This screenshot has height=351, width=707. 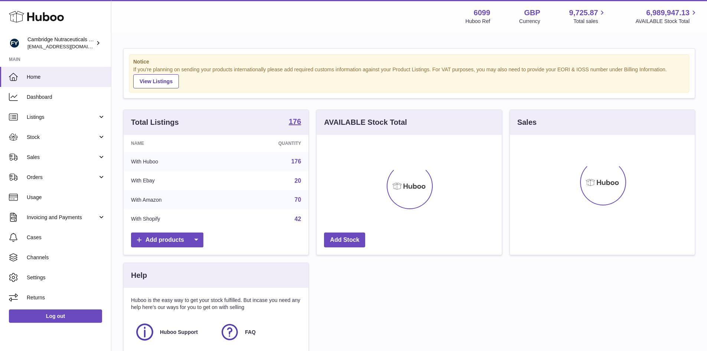 I want to click on th: Quantity, so click(x=267, y=143).